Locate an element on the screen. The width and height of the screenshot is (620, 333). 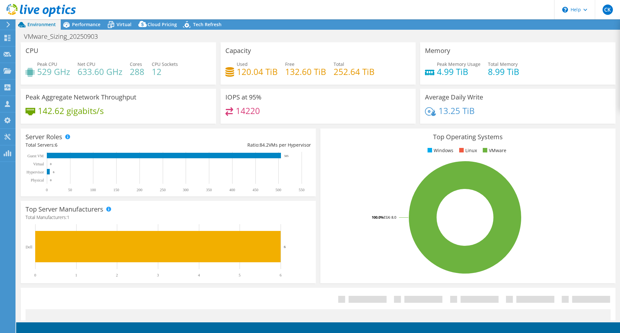
text: 200 is located at coordinates (139, 190).